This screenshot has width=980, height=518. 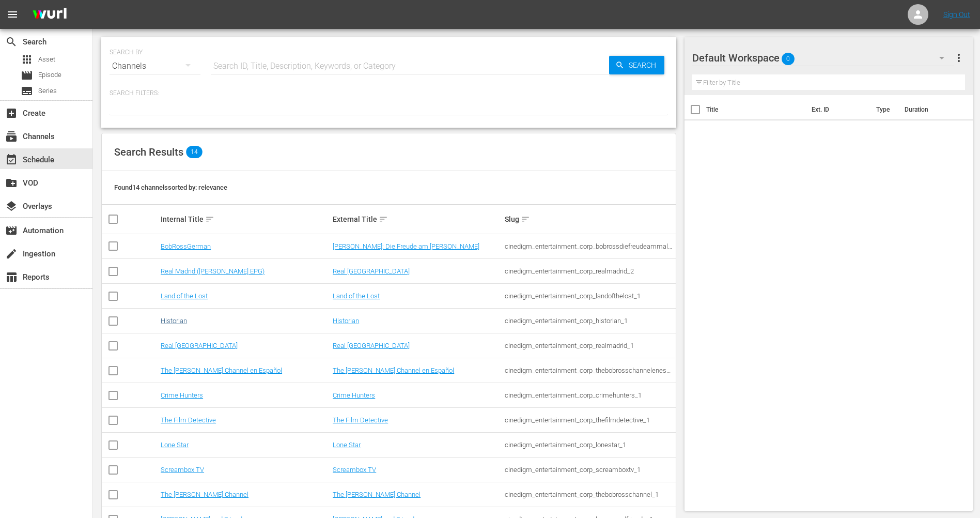 What do you see at coordinates (957, 14) in the screenshot?
I see `a: Sign Out` at bounding box center [957, 14].